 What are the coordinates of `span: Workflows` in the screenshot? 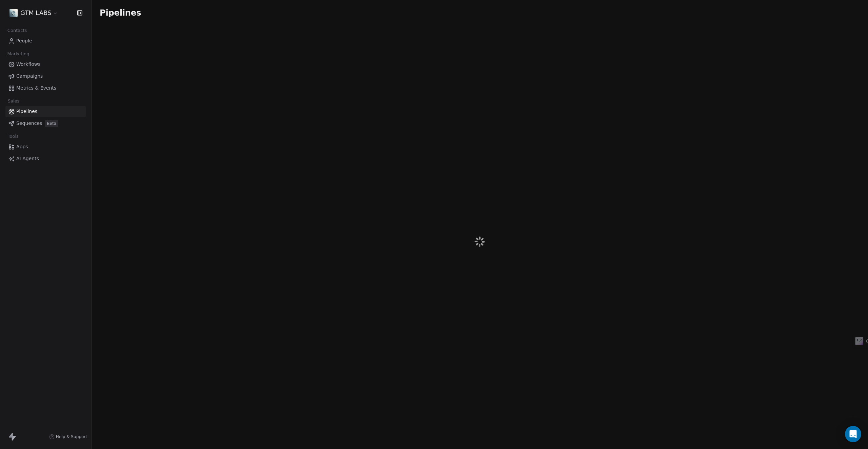 It's located at (29, 64).